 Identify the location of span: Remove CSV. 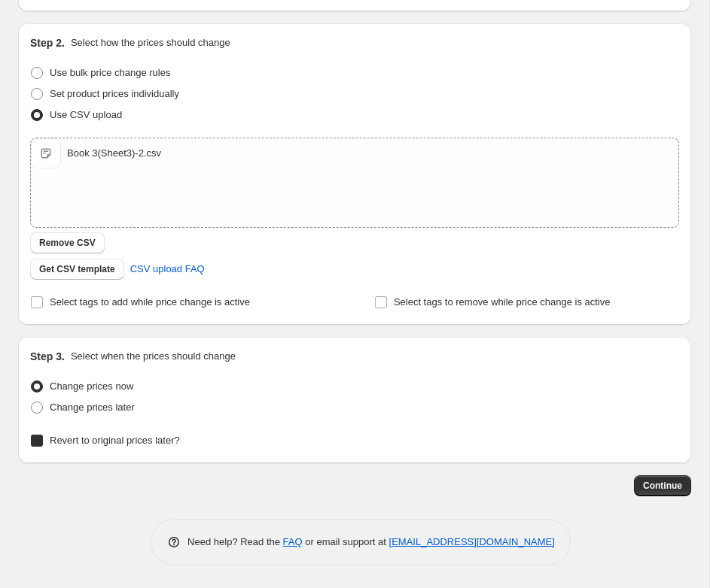
(67, 243).